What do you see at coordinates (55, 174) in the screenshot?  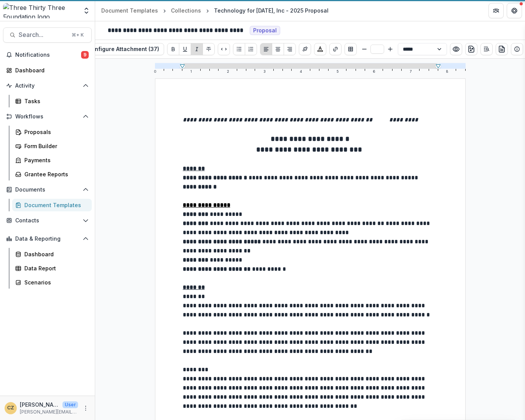 I see `div: Grantee Reports` at bounding box center [55, 174].